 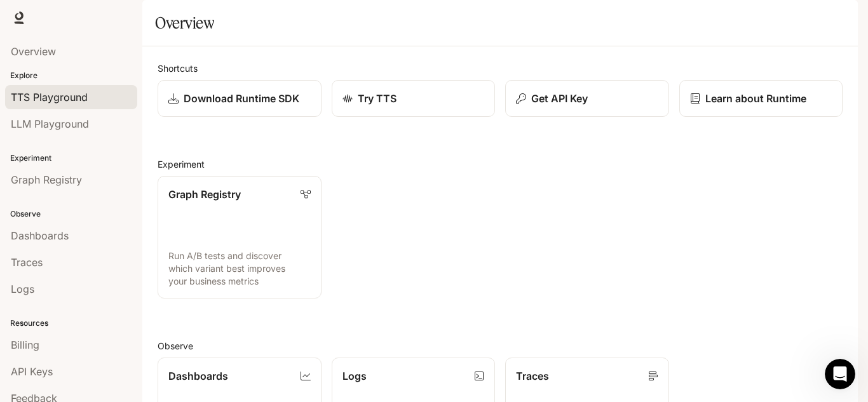 I want to click on h2: Shortcuts, so click(x=500, y=68).